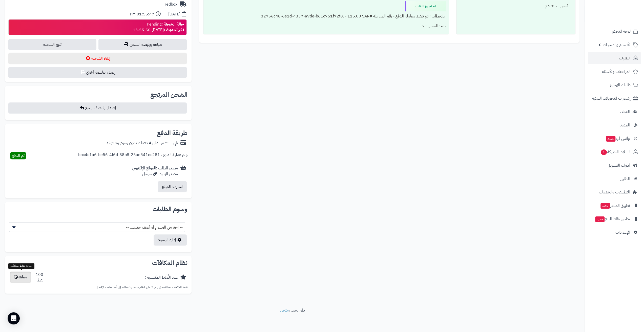 This screenshot has height=332, width=644. Describe the element at coordinates (155, 174) in the screenshot. I see `div: مصدر الزيارة: جوجل` at that location.